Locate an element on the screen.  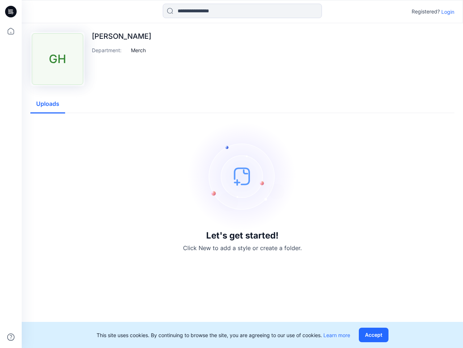
p: Merch is located at coordinates (138, 50).